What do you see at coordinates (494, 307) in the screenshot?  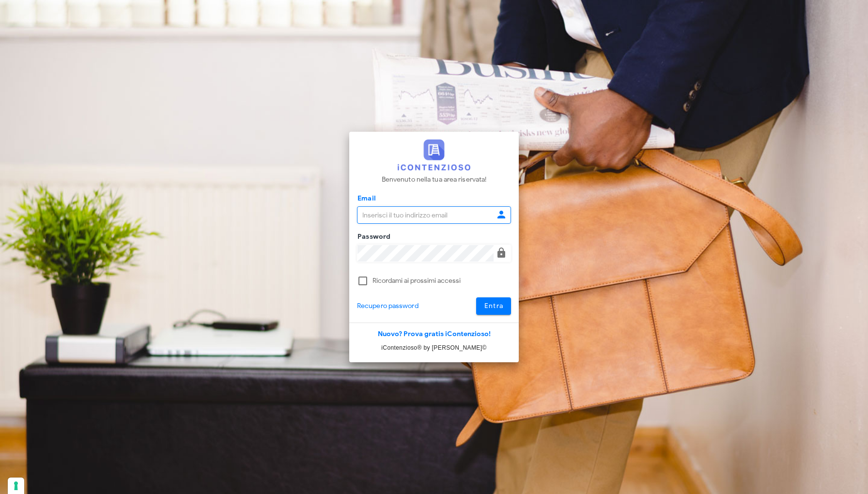 I see `button: Entra` at bounding box center [494, 307].